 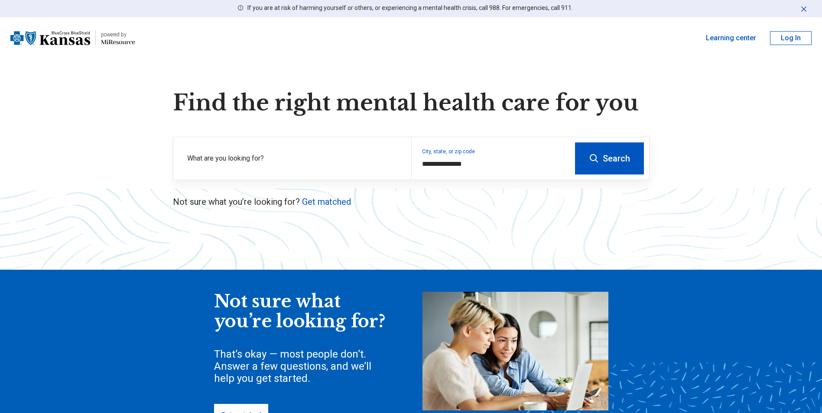 What do you see at coordinates (411, 202) in the screenshot?
I see `p: Not sure what you’re looking for?` at bounding box center [411, 202].